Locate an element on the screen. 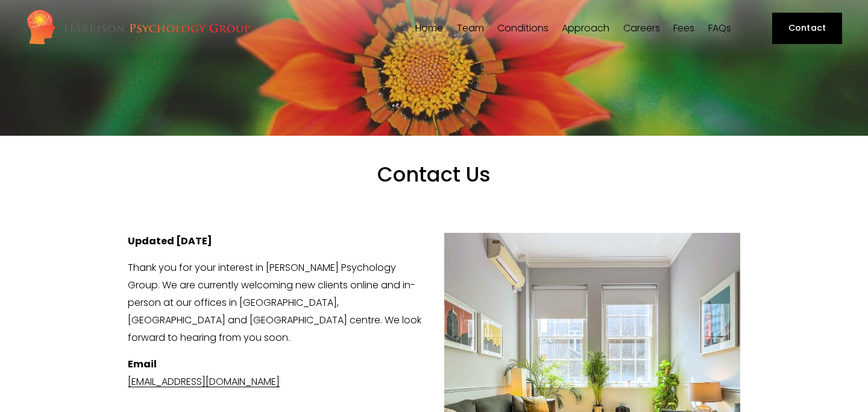  a: Careers is located at coordinates (641, 27).